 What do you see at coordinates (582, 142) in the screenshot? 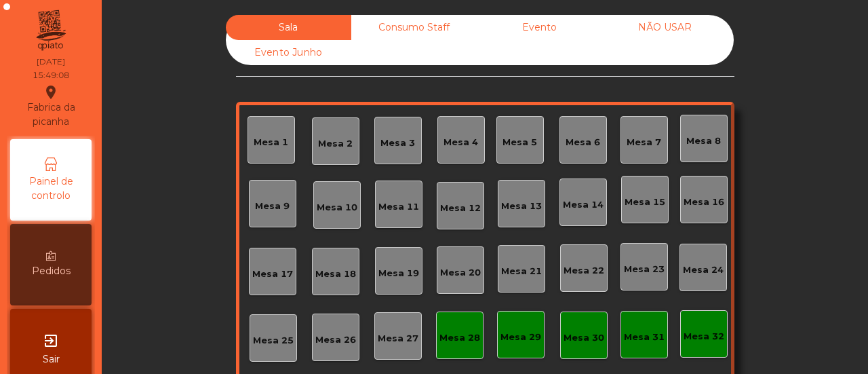
I see `div: Mesa 6` at bounding box center [582, 142].